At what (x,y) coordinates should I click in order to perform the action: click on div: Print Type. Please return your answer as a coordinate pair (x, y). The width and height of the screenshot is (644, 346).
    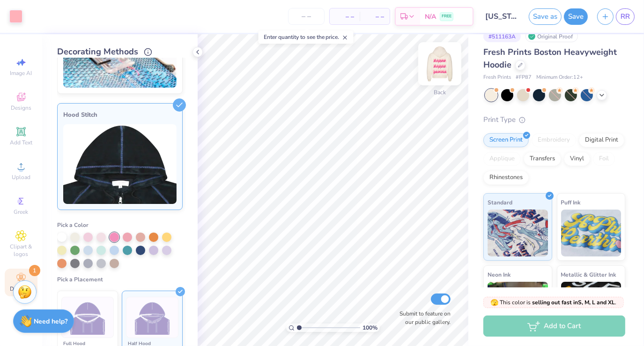
    Looking at the image, I should click on (554, 119).